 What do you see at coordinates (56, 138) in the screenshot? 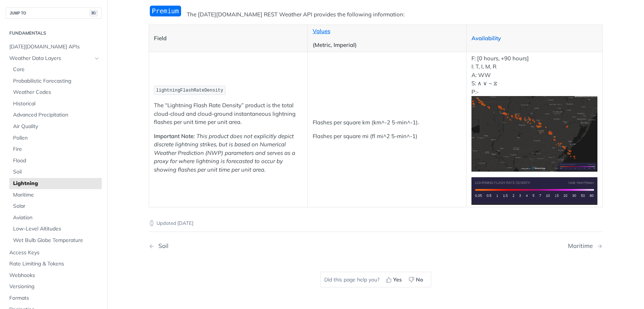
I see `span: Pollen` at bounding box center [56, 138].